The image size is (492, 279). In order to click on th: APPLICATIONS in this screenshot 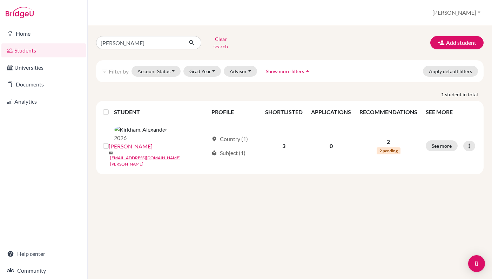, I will do `click(331, 112)`.